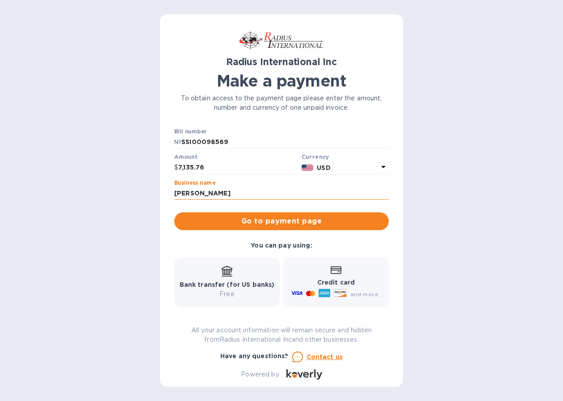 This screenshot has height=401, width=563. What do you see at coordinates (366, 294) in the screenshot?
I see `span: and more...` at bounding box center [366, 294].